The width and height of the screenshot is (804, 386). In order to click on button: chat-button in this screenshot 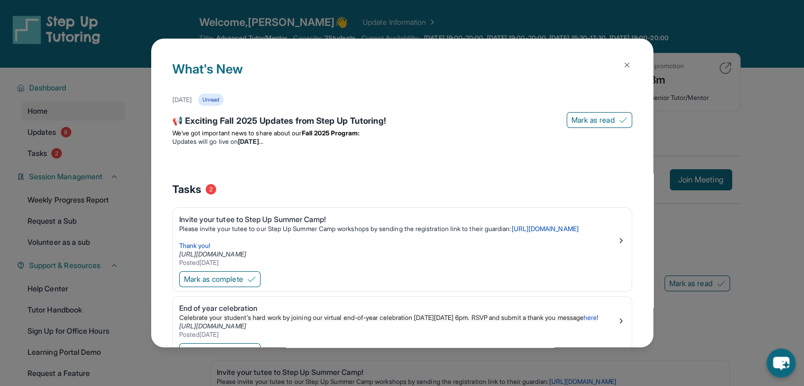, I will do `click(781, 363)`.